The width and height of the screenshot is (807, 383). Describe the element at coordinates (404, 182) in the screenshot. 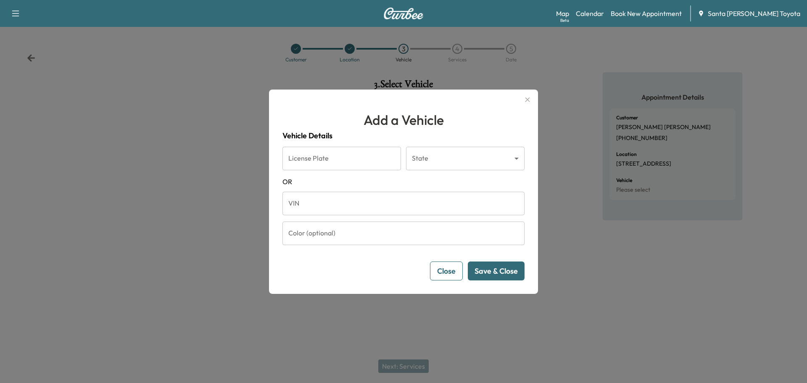

I see `span: OR` at that location.